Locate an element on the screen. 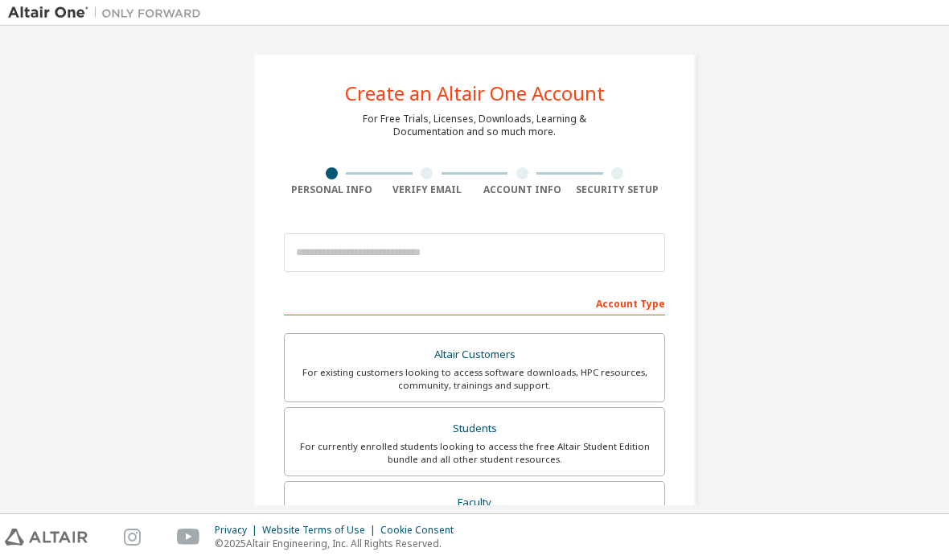 This screenshot has height=560, width=949. img: Altair One is located at coordinates (109, 13).